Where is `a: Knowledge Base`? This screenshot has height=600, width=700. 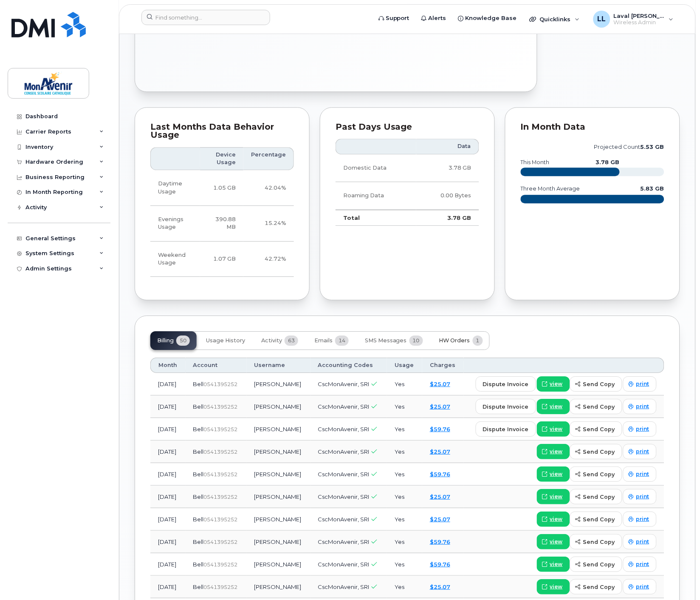 a: Knowledge Base is located at coordinates (488, 18).